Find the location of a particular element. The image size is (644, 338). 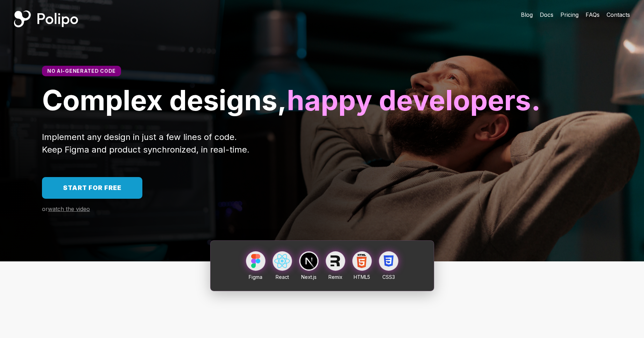

span: Contacts is located at coordinates (618, 15).